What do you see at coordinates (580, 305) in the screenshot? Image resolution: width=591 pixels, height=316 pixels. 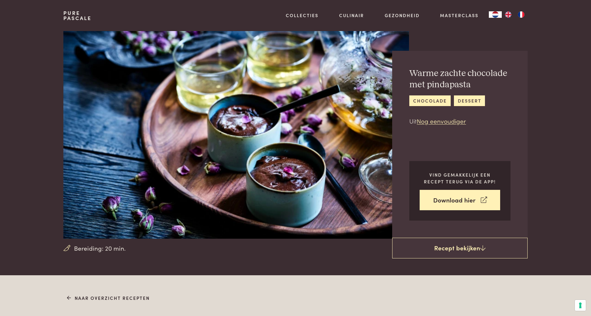 I see `button: Uw voorkeuren voor toestemming voor trackingtechnologieën` at bounding box center [580, 305].